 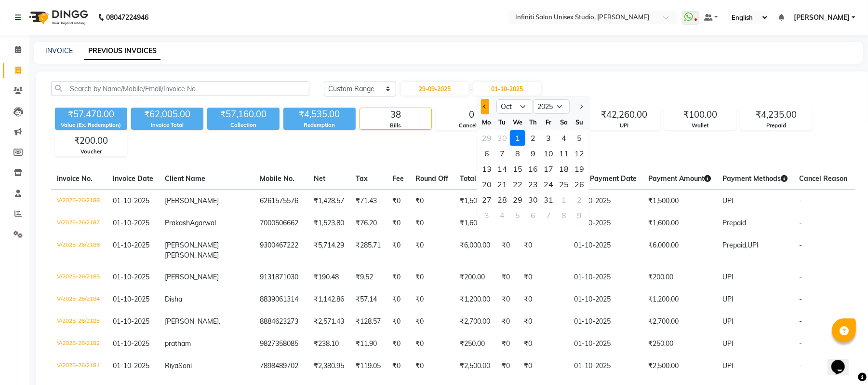 I want to click on span: Soni, so click(x=185, y=366).